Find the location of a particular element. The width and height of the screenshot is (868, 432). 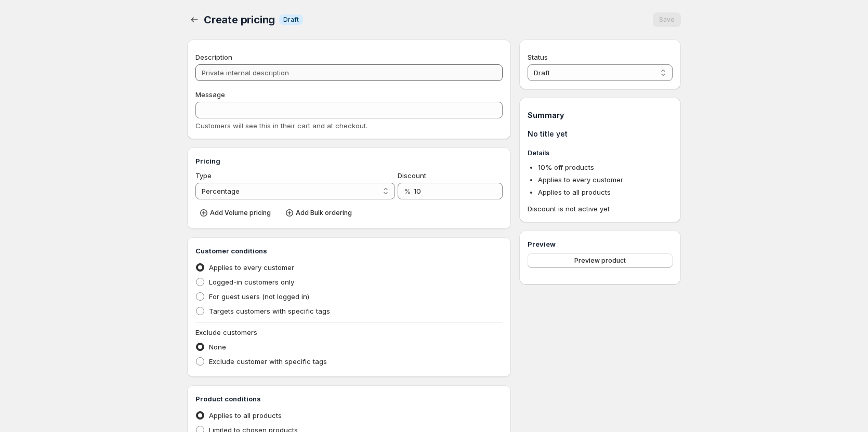

span: 10 % off products is located at coordinates (566, 167).